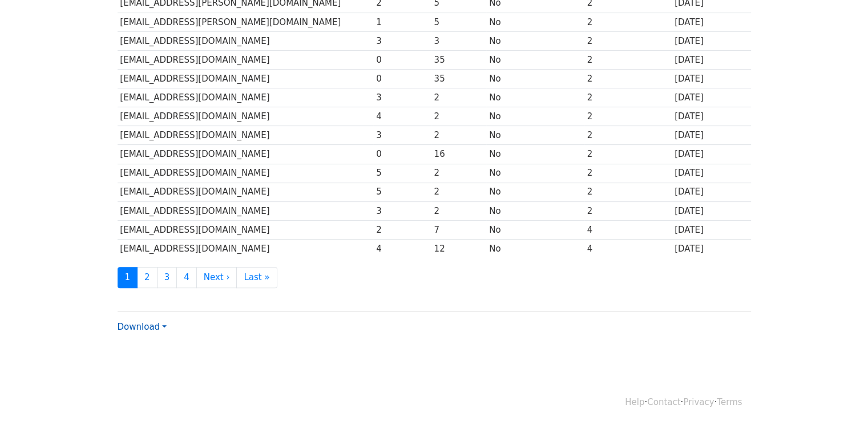  Describe the element at coordinates (699, 402) in the screenshot. I see `a: Privacy` at that location.